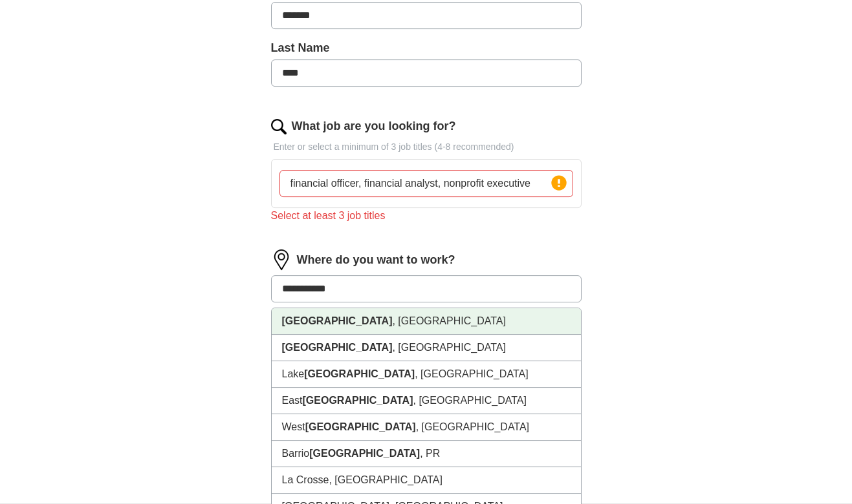  I want to click on li: Barrio , PR, so click(426, 454).